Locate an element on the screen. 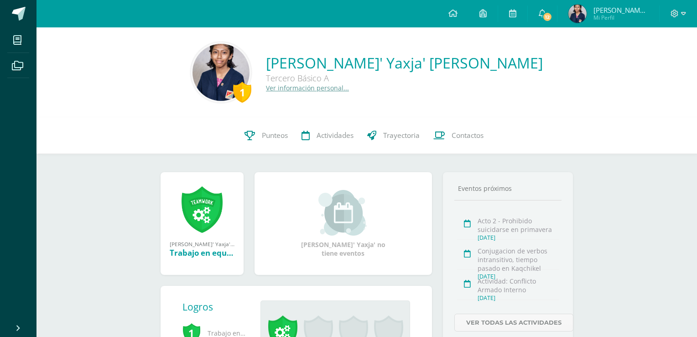  span: Trayectoria is located at coordinates (401, 135).